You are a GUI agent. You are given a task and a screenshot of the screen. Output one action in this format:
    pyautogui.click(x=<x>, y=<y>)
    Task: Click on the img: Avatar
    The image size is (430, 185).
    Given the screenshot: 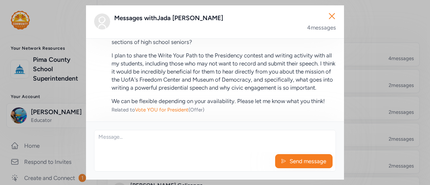 What is the action you would take?
    pyautogui.click(x=102, y=21)
    